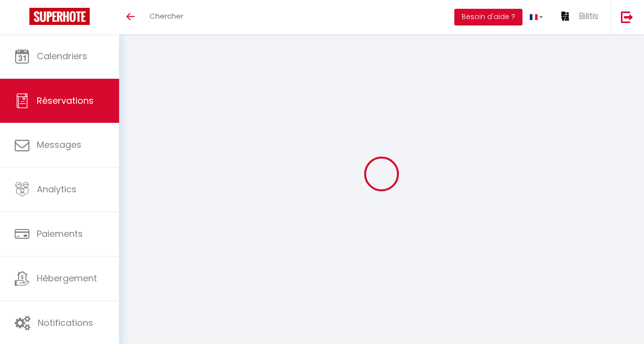 The image size is (644, 344). What do you see at coordinates (65, 323) in the screenshot?
I see `span: Notifications` at bounding box center [65, 323].